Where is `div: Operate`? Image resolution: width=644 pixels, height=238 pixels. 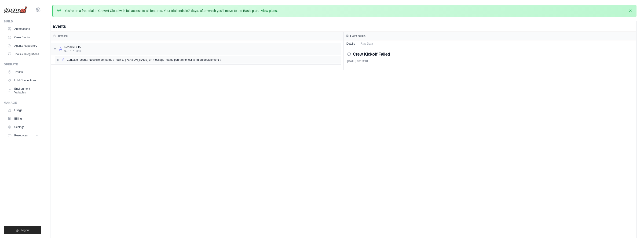 div: Operate is located at coordinates (22, 65).